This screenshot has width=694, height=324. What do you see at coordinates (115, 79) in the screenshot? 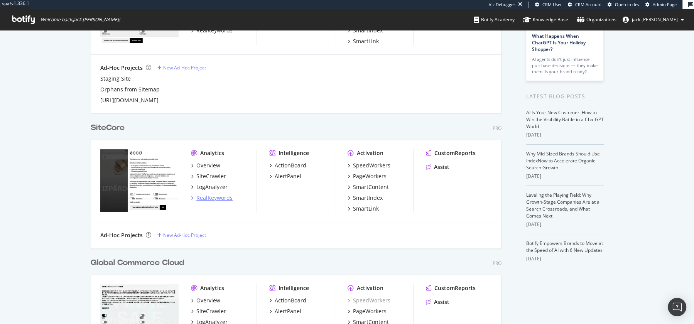
I see `div: Staging Site` at bounding box center [115, 79].